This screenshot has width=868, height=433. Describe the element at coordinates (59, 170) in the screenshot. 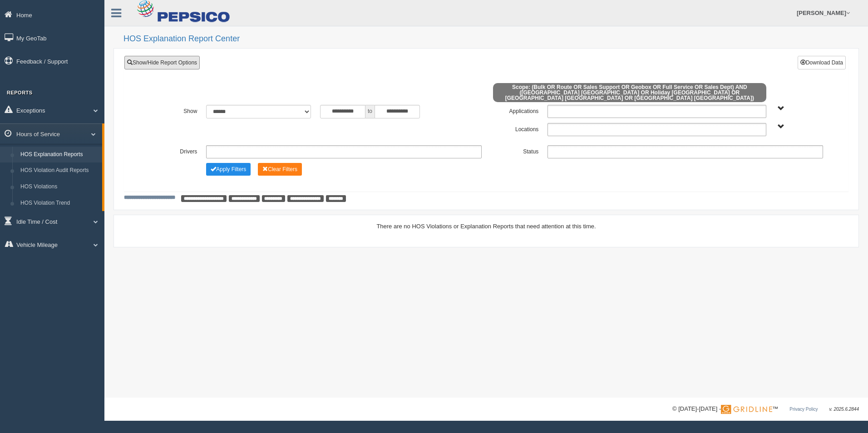

I see `a: HOS Violation Audit Reports` at that location.